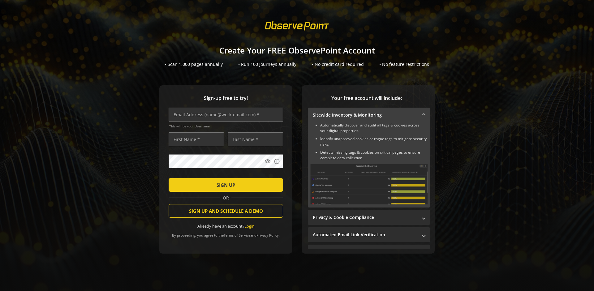  What do you see at coordinates (369, 184) in the screenshot?
I see `img: Sitewide Inventory & Monitoring` at bounding box center [369, 184].